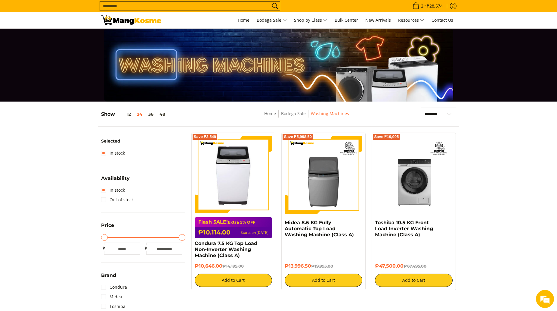 This screenshot has height=311, width=557. What do you see at coordinates (387, 137) in the screenshot?
I see `span: Save ₱19,995` at bounding box center [387, 137].